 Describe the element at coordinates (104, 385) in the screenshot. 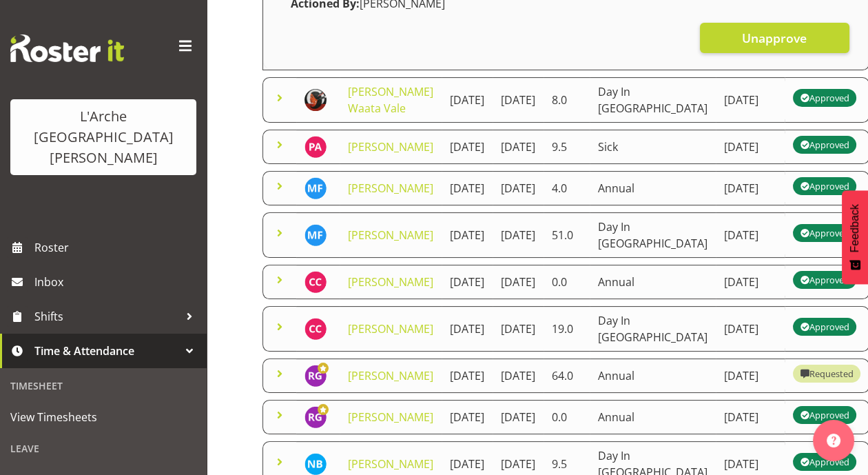

I see `div: Timesheet` at that location.